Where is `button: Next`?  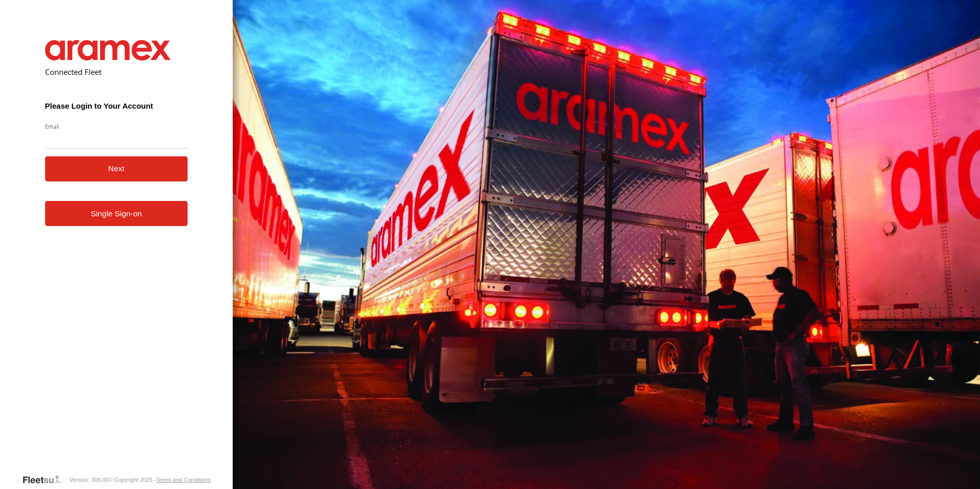 button: Next is located at coordinates (116, 169).